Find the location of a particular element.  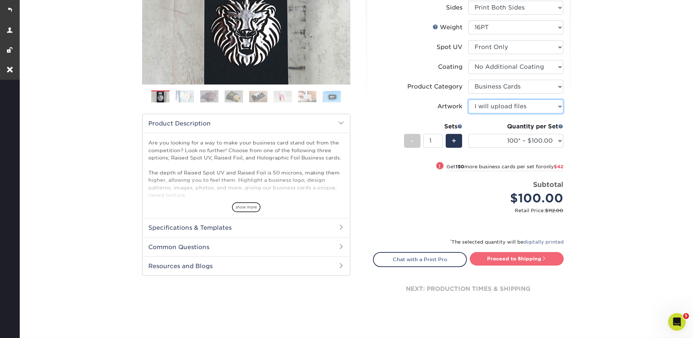

div: $100.00 is located at coordinates (519, 198).